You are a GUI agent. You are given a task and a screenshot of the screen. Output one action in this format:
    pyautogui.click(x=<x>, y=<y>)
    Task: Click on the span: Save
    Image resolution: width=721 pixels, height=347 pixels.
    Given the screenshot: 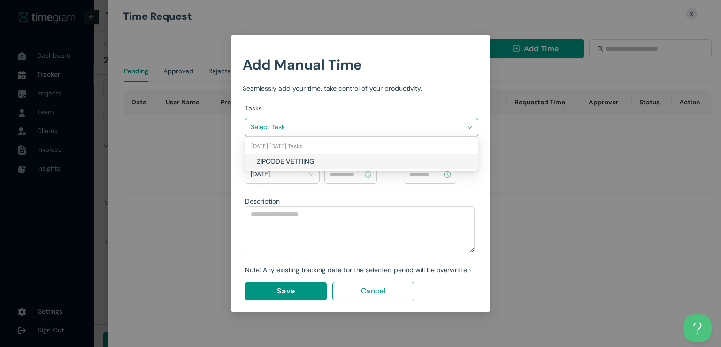 What is the action you would take?
    pyautogui.click(x=286, y=290)
    